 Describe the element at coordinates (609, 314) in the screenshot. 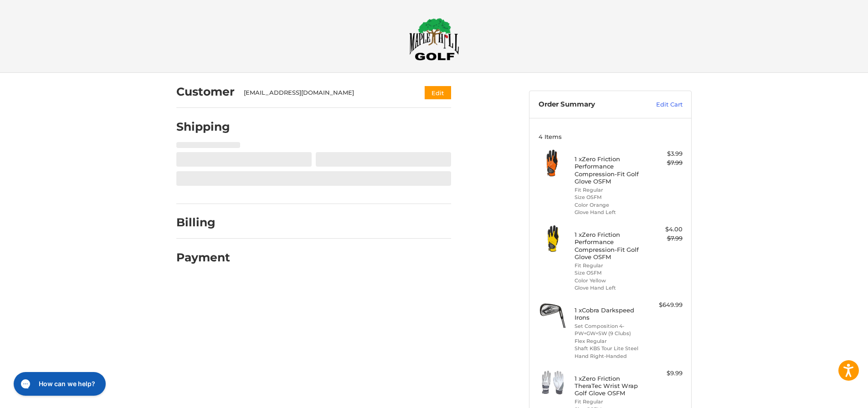

I see `h4: 1 x Cobra Darkspeed Irons` at that location.